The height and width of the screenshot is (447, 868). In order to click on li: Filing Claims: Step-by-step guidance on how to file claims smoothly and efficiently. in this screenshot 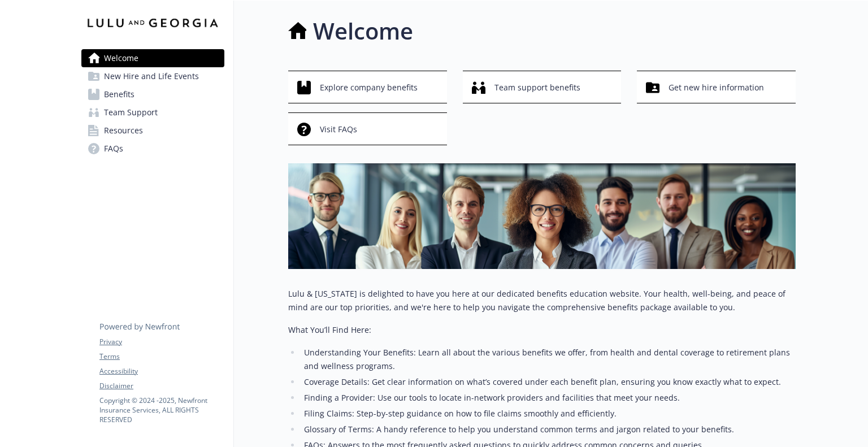, I will do `click(548, 414)`.